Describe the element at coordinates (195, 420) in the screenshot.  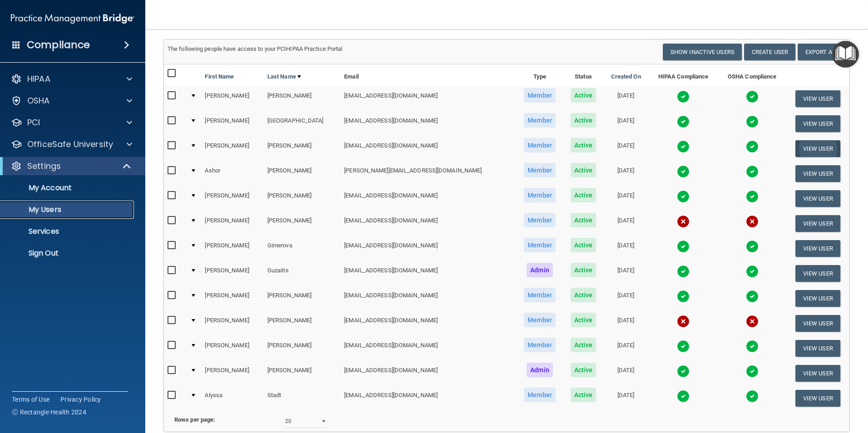
I see `b: Rows per page:` at that location.